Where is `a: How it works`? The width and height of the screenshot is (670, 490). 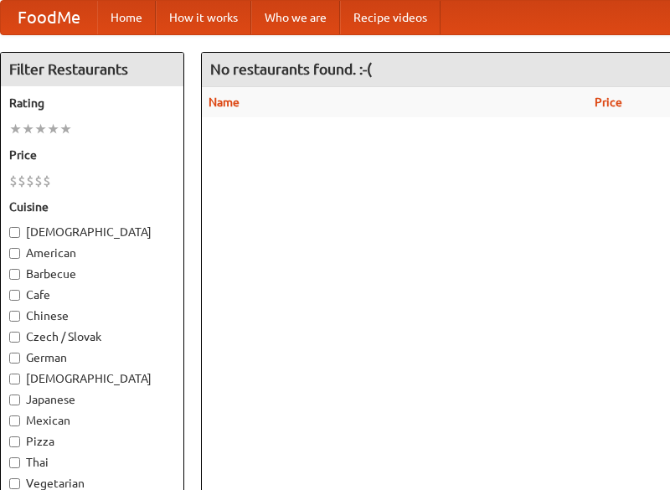
a: How it works is located at coordinates (203, 18).